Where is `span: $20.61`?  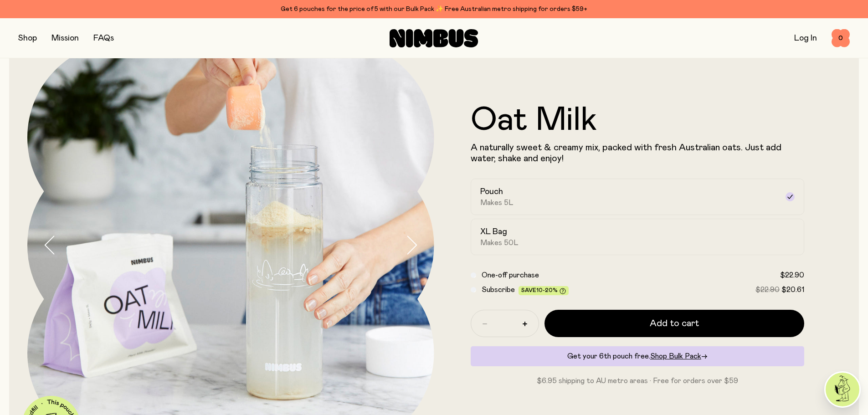
span: $20.61 is located at coordinates (793, 290).